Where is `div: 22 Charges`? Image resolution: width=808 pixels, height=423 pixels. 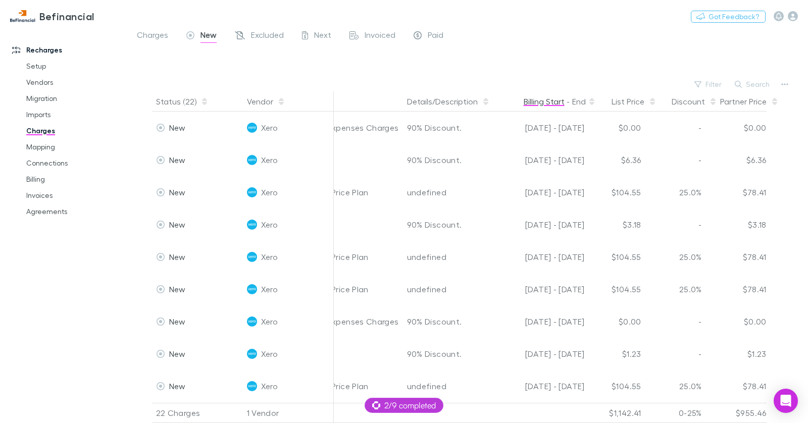
div: 22 Charges is located at coordinates (197, 413).